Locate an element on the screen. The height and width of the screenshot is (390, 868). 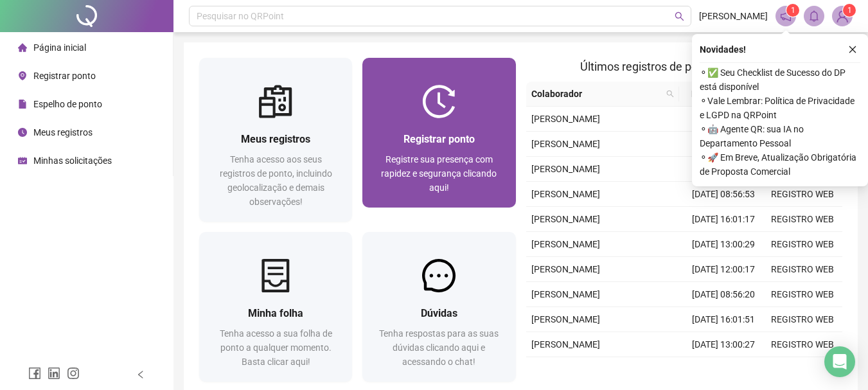
span: ⚬ Vale Lembrar: Política de Privacidade e LGPD na QRPoint is located at coordinates (780, 108).